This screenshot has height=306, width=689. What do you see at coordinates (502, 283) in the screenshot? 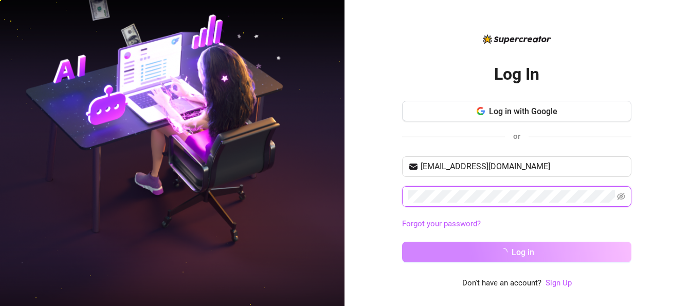
I see `span: Don't have an account?` at bounding box center [502, 283].